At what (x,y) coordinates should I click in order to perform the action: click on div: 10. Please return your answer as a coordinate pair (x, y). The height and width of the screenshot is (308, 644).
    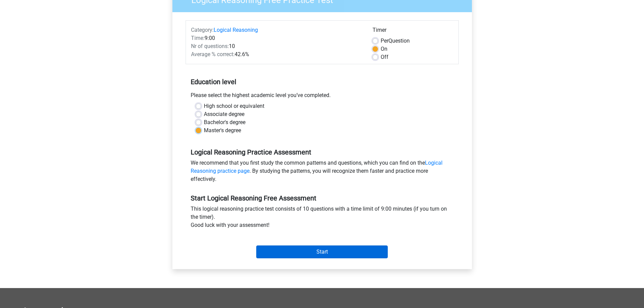
    Looking at the image, I should click on (276, 47).